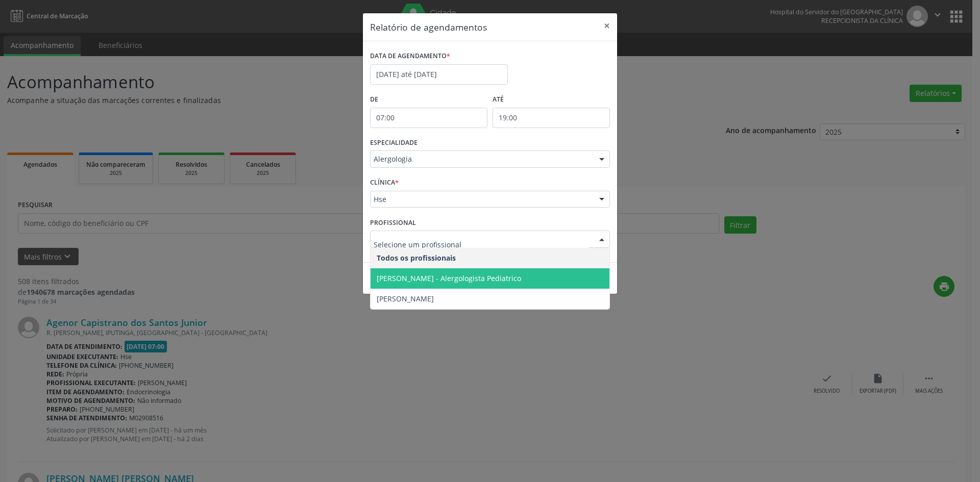 This screenshot has width=980, height=482. Describe the element at coordinates (481, 159) in the screenshot. I see `span: Alergologia` at that location.